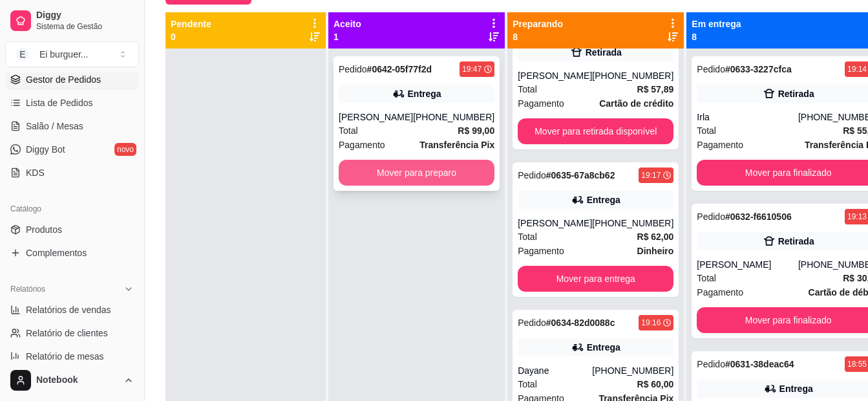 This screenshot has width=868, height=401. I want to click on button: Notebook, so click(72, 380).